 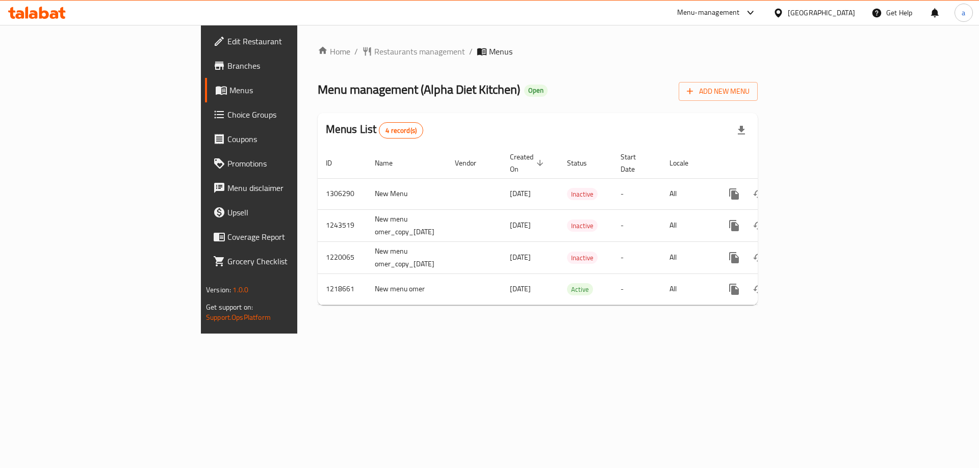 I want to click on span: Name, so click(x=390, y=163).